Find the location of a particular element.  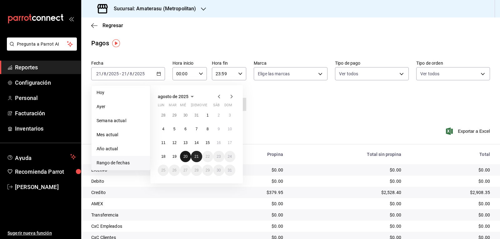

span: Inventarios is located at coordinates (45, 129).